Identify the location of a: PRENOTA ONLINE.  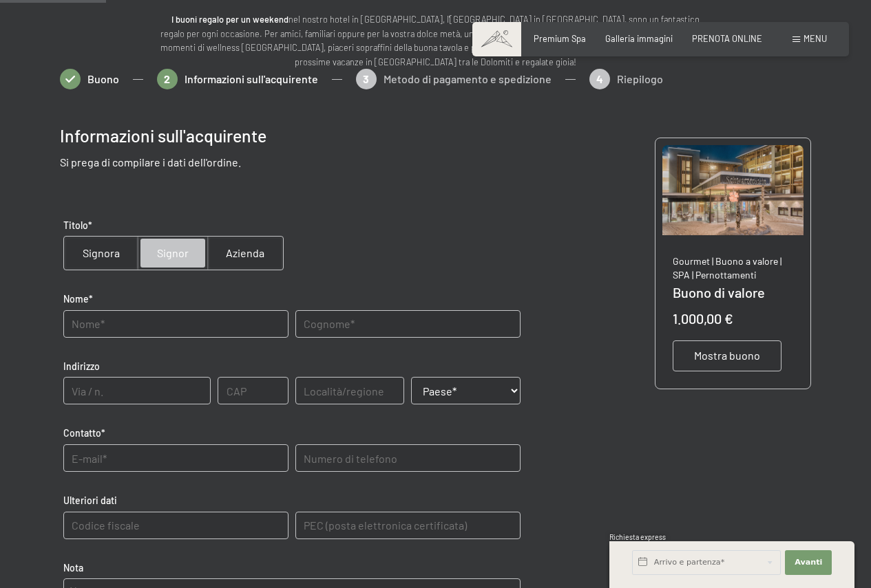
(727, 39).